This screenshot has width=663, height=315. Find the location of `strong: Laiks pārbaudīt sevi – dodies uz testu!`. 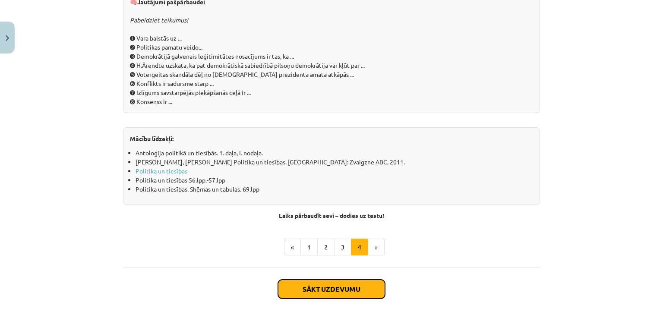

strong: Laiks pārbaudīt sevi – dodies uz testu! is located at coordinates (331, 215).